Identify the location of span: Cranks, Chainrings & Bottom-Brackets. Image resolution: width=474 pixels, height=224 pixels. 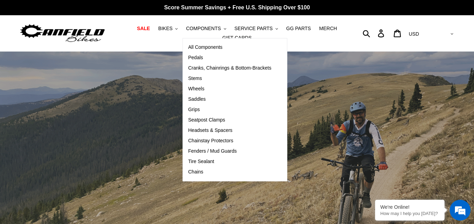
(230, 68).